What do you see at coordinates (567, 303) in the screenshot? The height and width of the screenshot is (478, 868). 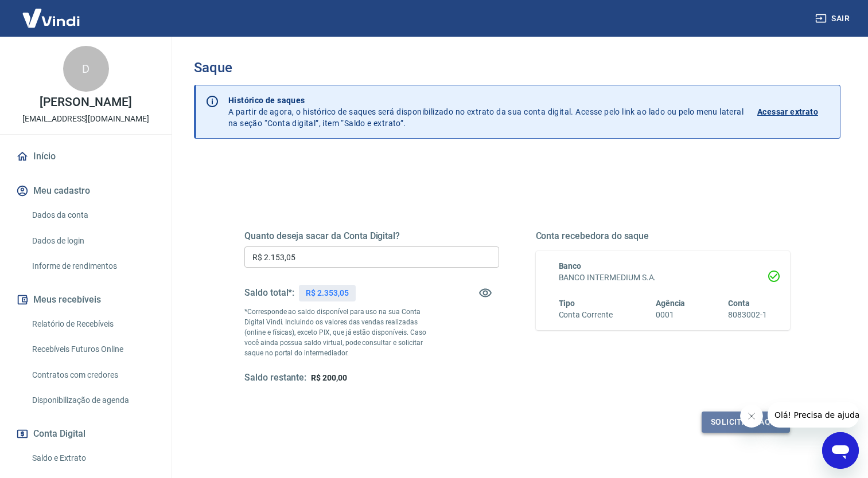 I see `span: Tipo` at bounding box center [567, 303].